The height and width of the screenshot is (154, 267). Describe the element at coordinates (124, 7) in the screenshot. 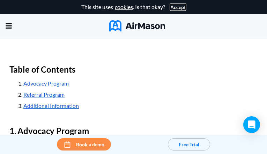

I see `a: cookies` at that location.